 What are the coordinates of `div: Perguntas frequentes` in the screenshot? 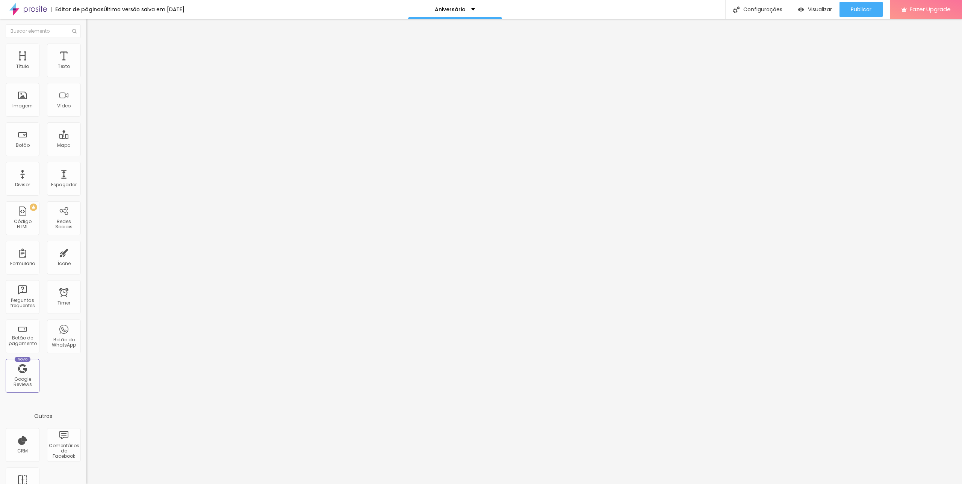 It's located at (22, 303).